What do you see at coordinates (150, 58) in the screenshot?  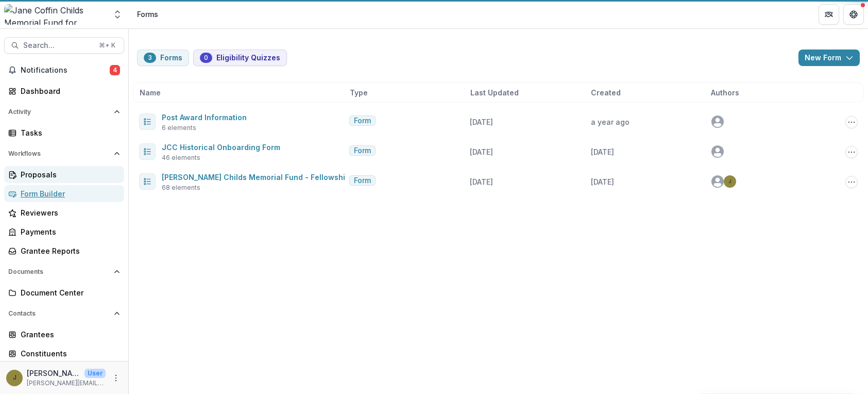 I see `span: 3` at bounding box center [150, 58].